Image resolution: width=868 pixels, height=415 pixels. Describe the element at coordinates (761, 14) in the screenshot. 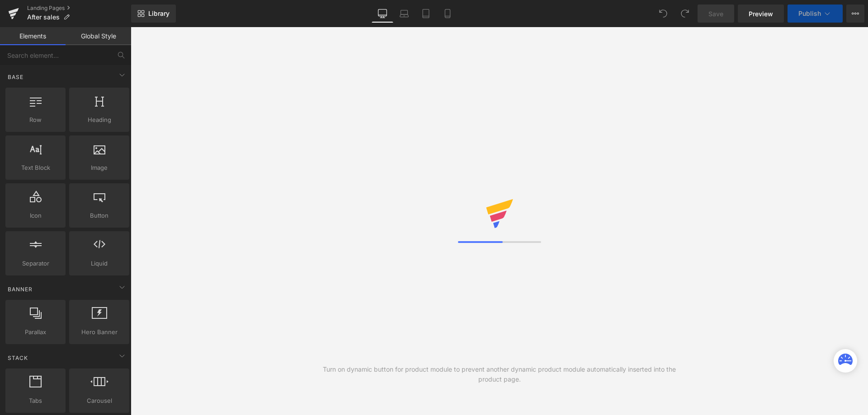

I see `a: Preview` at that location.